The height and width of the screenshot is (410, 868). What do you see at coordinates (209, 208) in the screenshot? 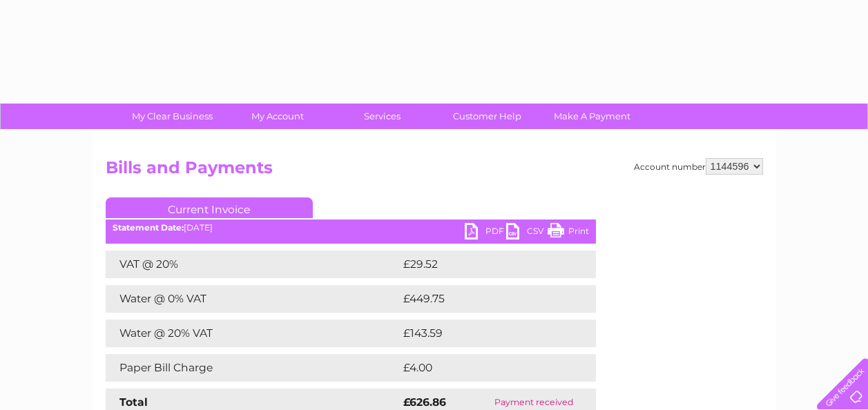
I see `a: Current Invoice` at bounding box center [209, 208].